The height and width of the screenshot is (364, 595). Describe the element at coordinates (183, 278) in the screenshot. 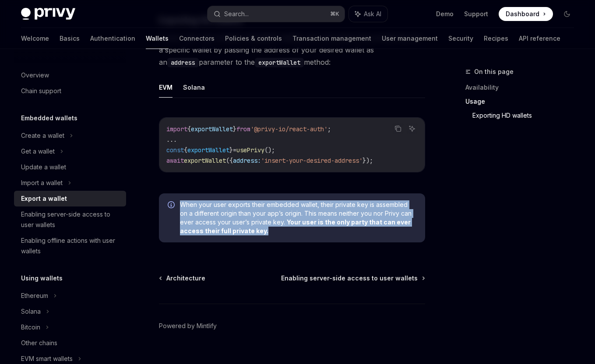

I see `a: Architecture` at that location.